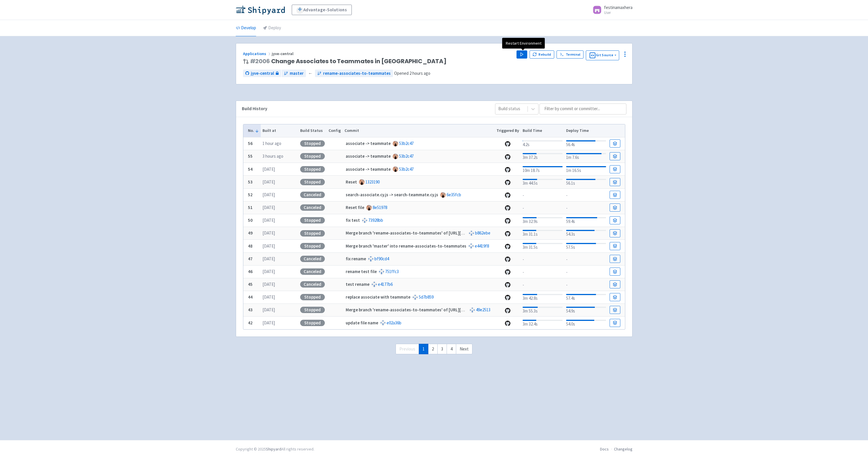 Image resolution: width=868 pixels, height=458 pixels. I want to click on b: 54, so click(250, 169).